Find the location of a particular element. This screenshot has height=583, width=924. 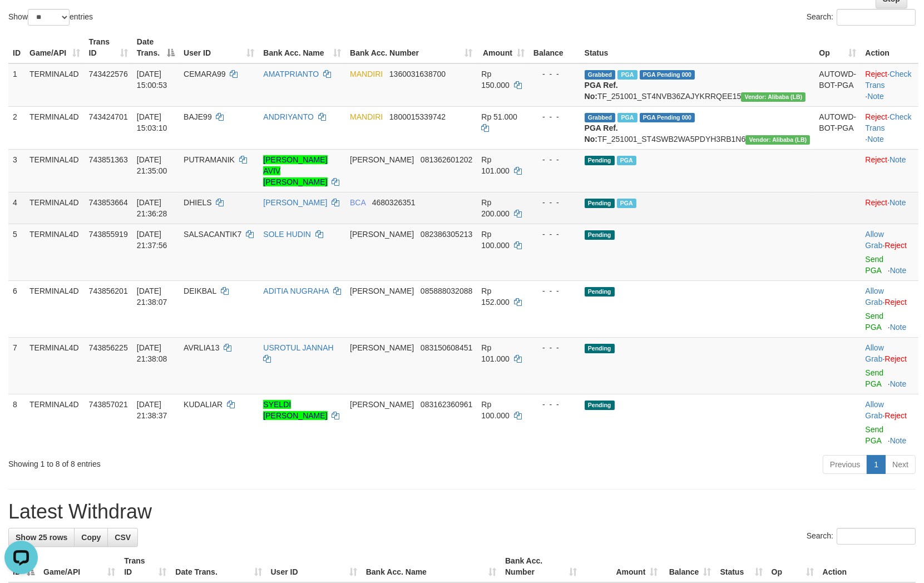

td: TF_251001_ST4NVB36ZAJYKRRQEE15 is located at coordinates (697, 85).